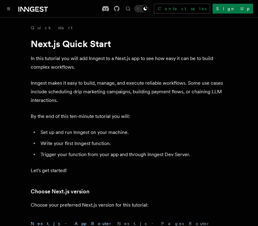 Image resolution: width=258 pixels, height=226 pixels. What do you see at coordinates (129, 92) in the screenshot?
I see `p: Inngest makes it easy to build, manage, and execute reliable workflows. Some use cases include sc...` at bounding box center [129, 92].